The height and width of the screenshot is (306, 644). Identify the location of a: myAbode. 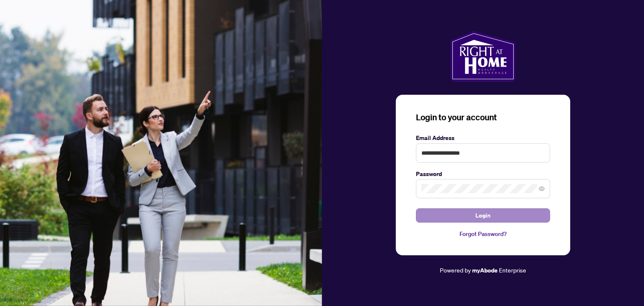
(485, 270).